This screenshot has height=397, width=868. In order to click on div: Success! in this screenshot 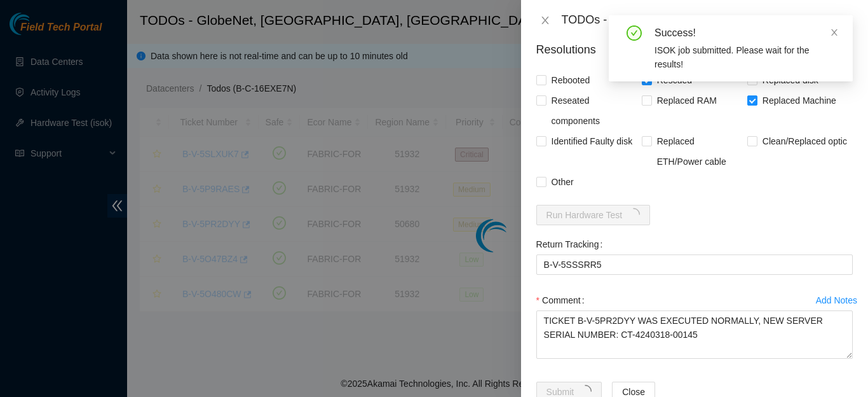, I will do `click(746, 33)`.